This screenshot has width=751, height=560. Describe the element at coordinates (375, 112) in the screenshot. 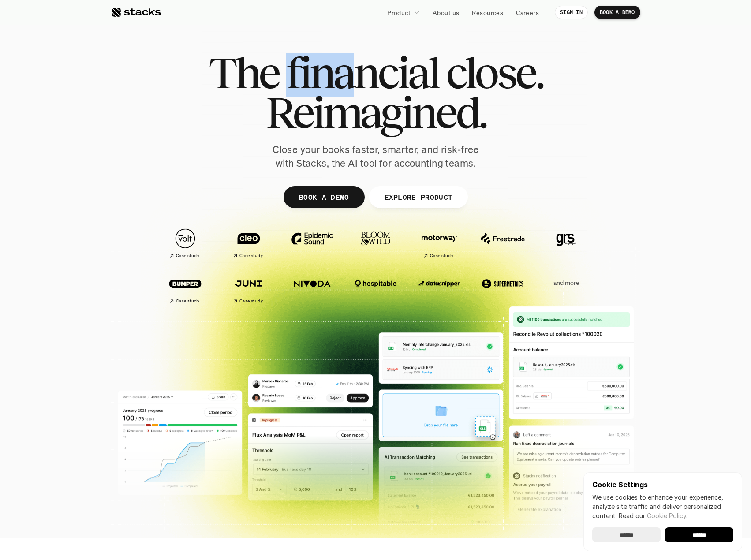

I see `span: Reimagined.` at that location.